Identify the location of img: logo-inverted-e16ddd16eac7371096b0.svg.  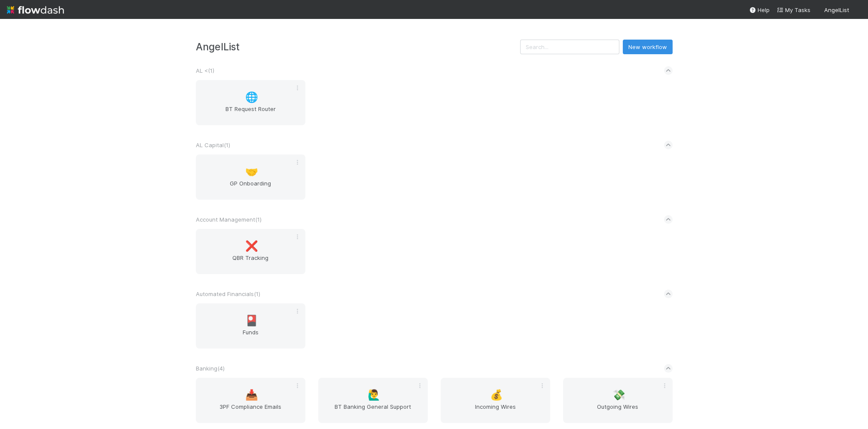
(35, 10).